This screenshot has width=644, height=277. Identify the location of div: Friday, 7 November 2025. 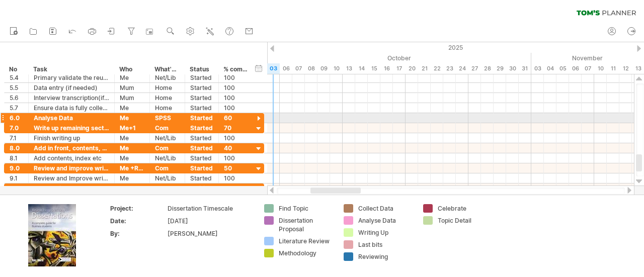
(587, 69).